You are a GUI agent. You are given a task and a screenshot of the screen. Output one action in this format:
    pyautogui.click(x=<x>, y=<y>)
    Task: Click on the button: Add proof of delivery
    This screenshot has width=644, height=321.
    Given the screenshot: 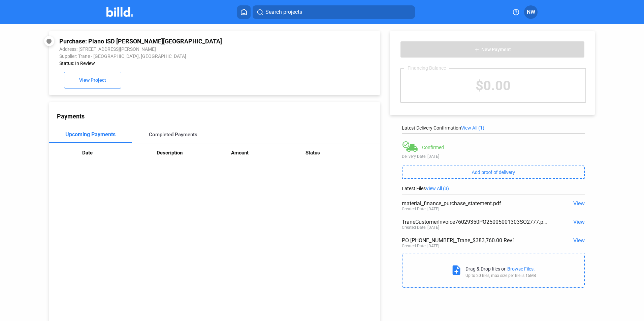 What is the action you would take?
    pyautogui.click(x=493, y=173)
    